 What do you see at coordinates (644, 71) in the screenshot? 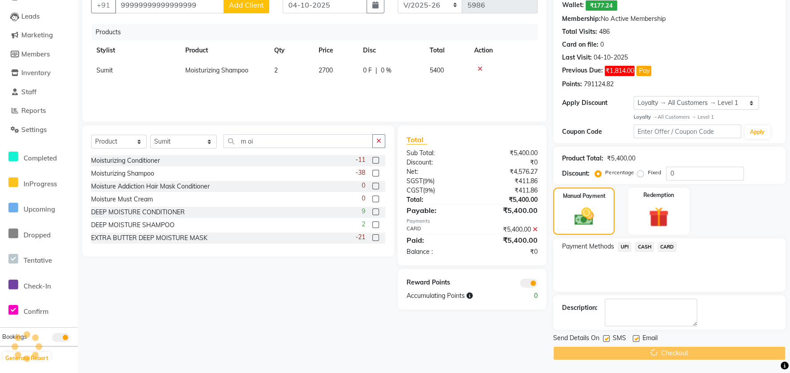
I see `button: Pay` at bounding box center [644, 71].